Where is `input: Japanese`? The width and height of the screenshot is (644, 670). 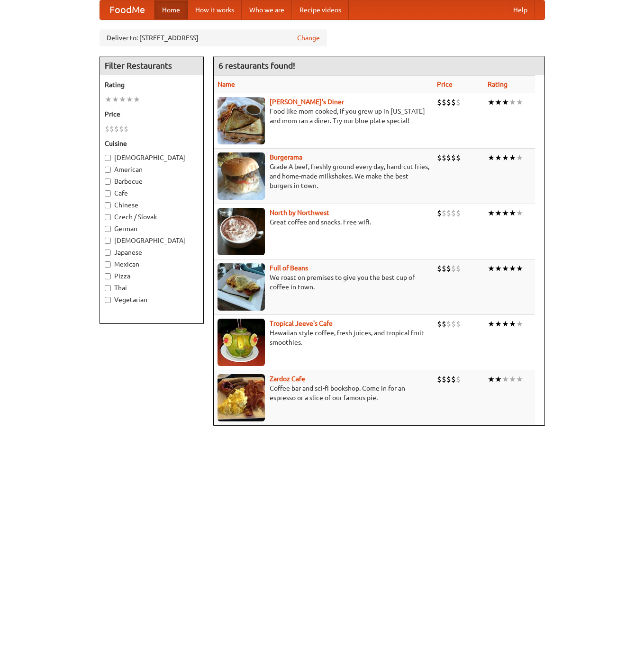
input: Japanese is located at coordinates (108, 253).